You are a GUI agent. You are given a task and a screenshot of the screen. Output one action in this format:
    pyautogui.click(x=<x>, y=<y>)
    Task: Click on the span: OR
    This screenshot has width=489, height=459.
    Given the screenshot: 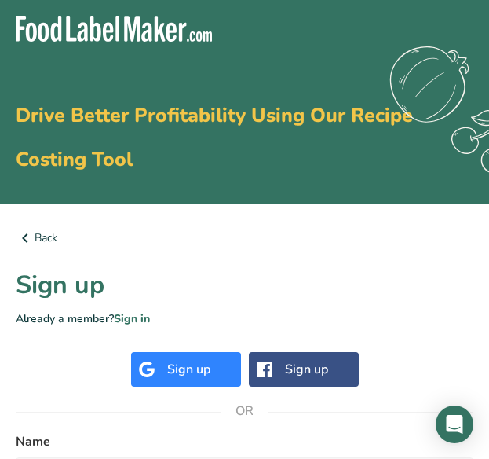 What is the action you would take?
    pyautogui.click(x=245, y=411)
    